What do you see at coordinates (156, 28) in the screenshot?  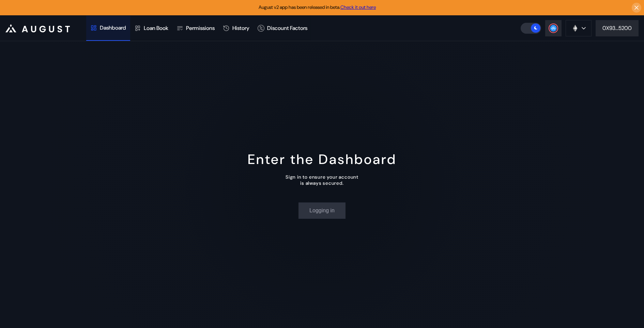 I see `div: Loan Book` at bounding box center [156, 28].